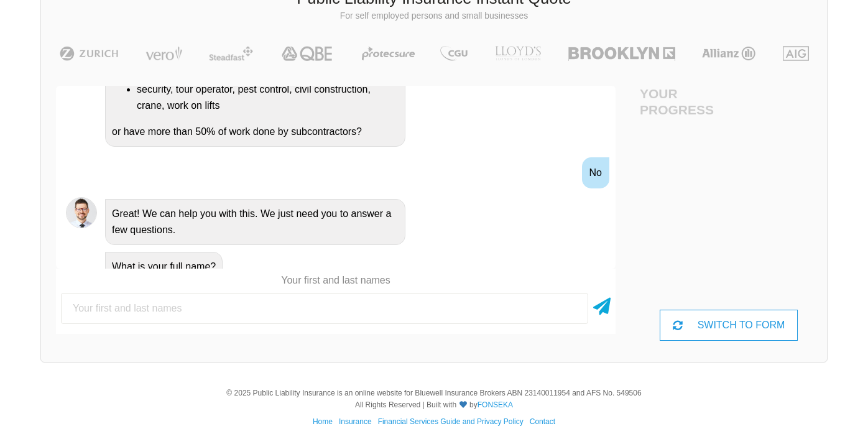 The width and height of the screenshot is (868, 444). I want to click on img: AIG | Public Liability Insurance, so click(796, 54).